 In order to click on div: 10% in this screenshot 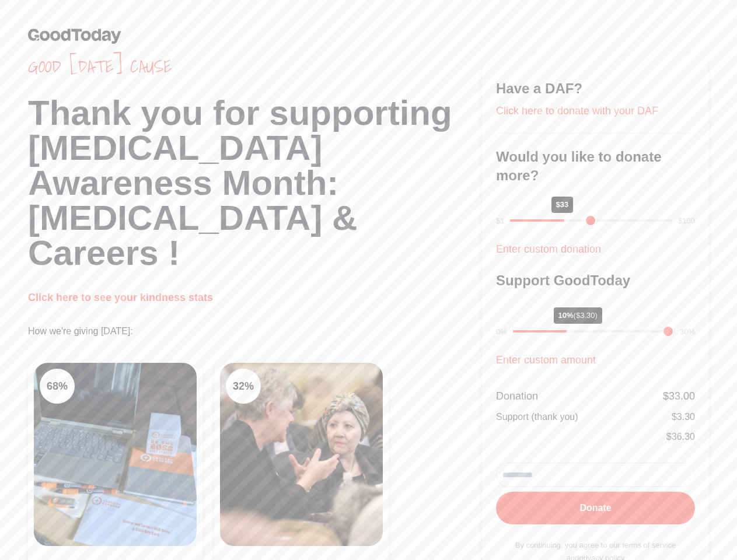, I will do `click(578, 316)`.